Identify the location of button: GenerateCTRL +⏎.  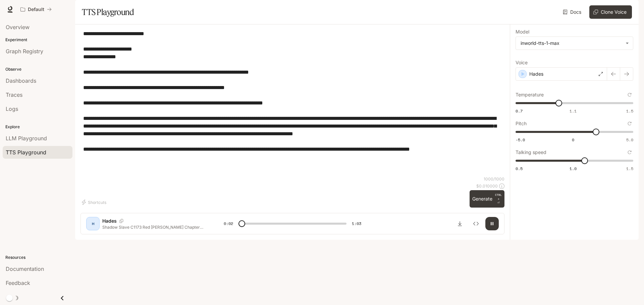
(487, 199).